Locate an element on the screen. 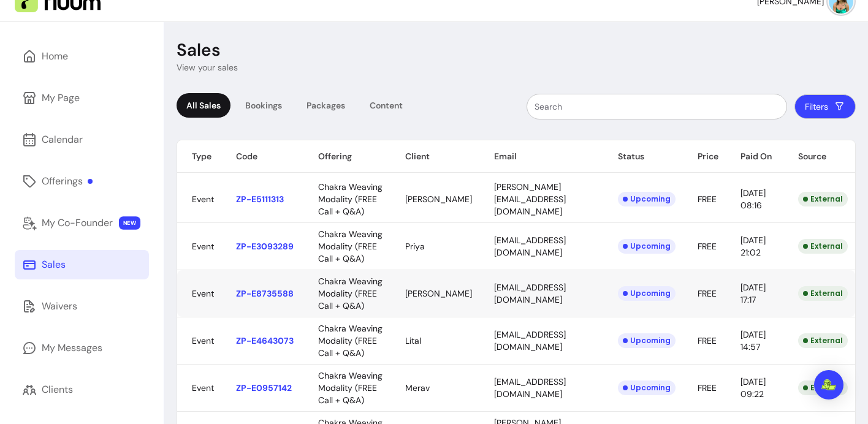 Image resolution: width=868 pixels, height=424 pixels. p: ZP-E0957142 is located at coordinates (266, 388).